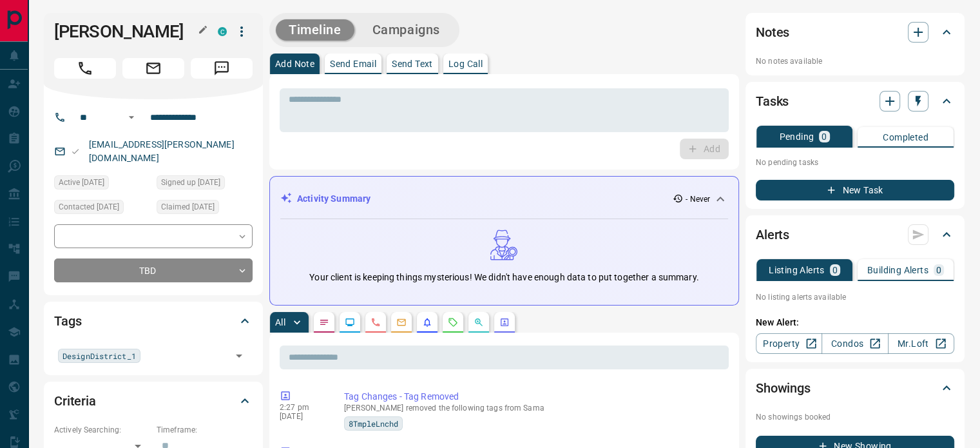 This screenshot has width=980, height=448. What do you see at coordinates (504, 277) in the screenshot?
I see `p: Your client is keeping things mysterious! We didn't have enough data to put together a summary.` at bounding box center [504, 277].